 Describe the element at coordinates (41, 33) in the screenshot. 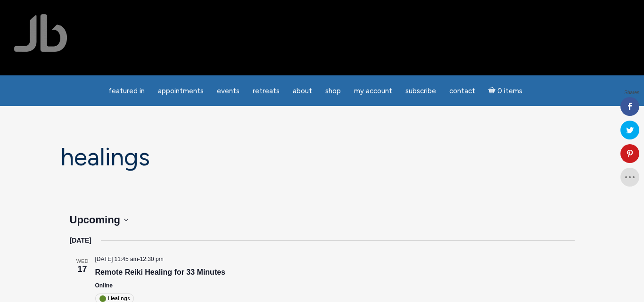

I see `a: Jamie Butler. The Everyday Medium` at that location.